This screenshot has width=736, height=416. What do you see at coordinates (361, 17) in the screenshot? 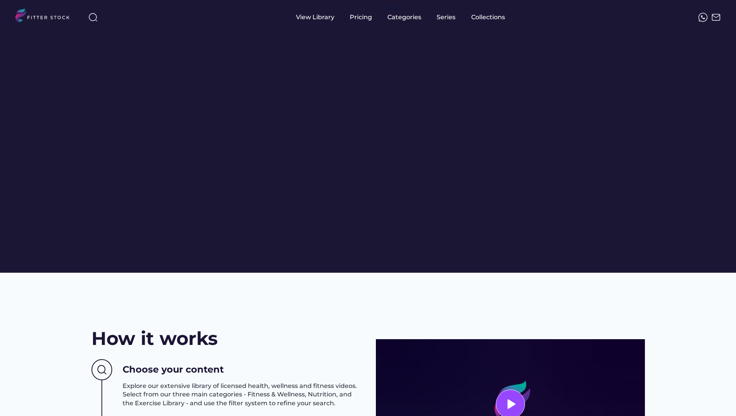
I see `div: Pricing` at bounding box center [361, 17].